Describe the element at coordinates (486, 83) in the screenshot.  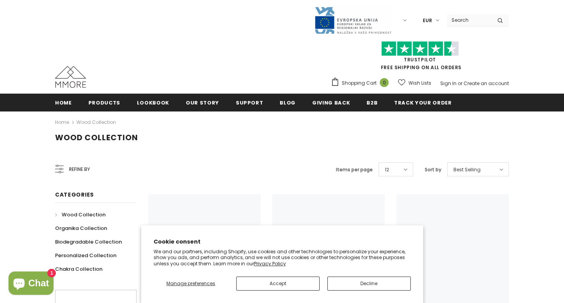
I see `a: Create an account` at that location.